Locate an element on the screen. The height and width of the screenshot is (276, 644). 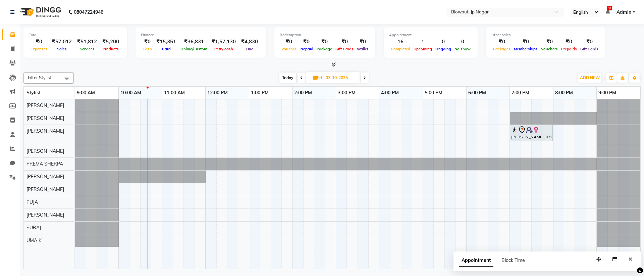
span: Block Time is located at coordinates (513, 260).